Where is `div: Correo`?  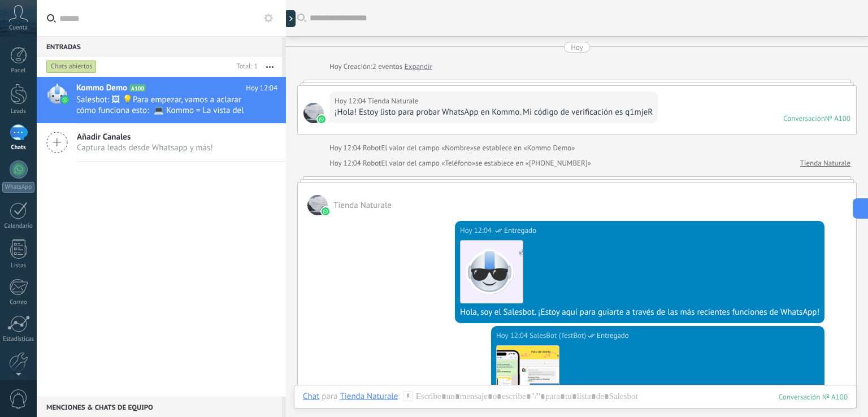
div: Correo is located at coordinates (18, 303).